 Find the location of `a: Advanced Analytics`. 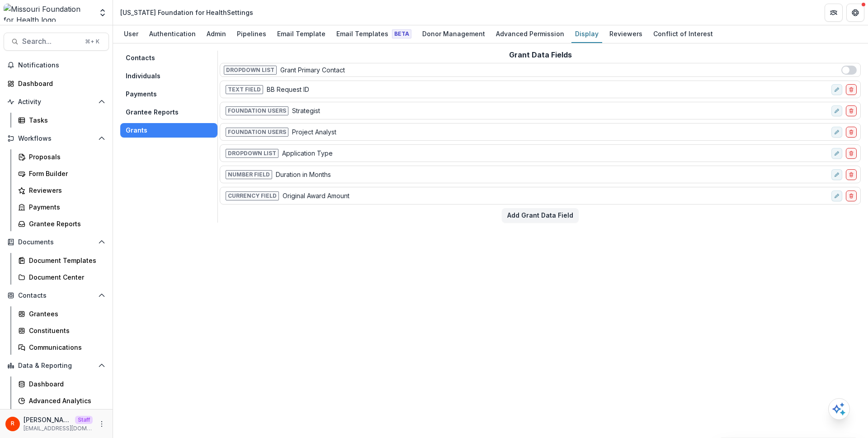

a: Advanced Analytics is located at coordinates (61, 400).